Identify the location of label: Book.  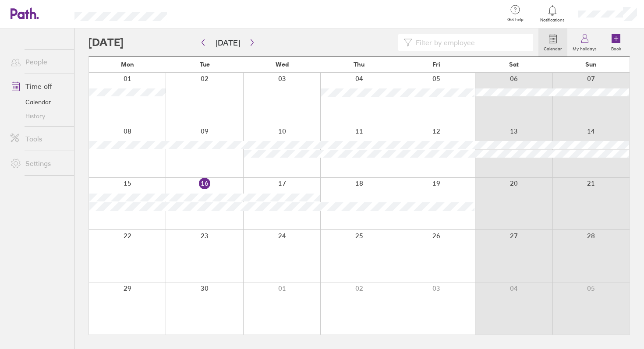
(616, 48).